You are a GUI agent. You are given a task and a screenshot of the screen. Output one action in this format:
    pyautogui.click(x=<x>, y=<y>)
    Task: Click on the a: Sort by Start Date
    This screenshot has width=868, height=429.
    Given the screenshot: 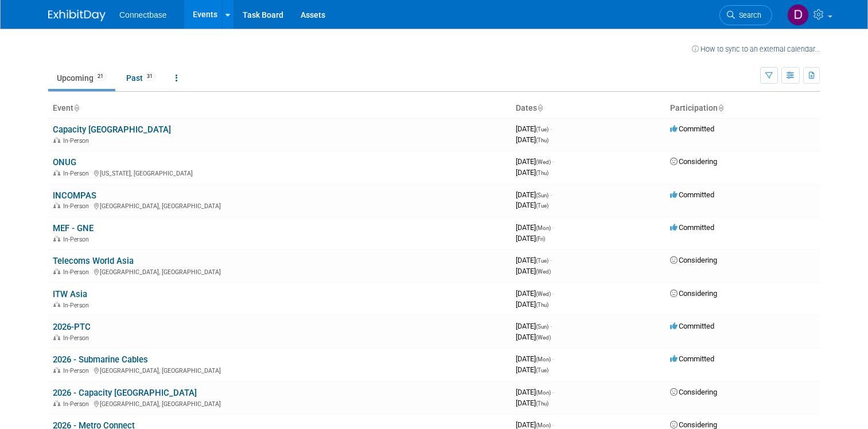 What is the action you would take?
    pyautogui.click(x=540, y=108)
    